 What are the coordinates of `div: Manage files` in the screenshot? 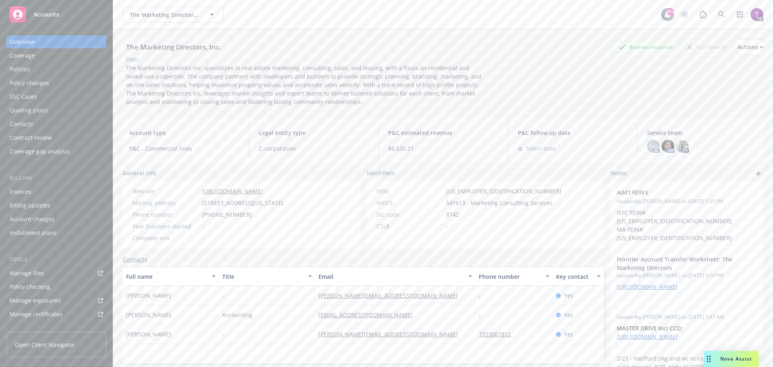 It's located at (27, 273).